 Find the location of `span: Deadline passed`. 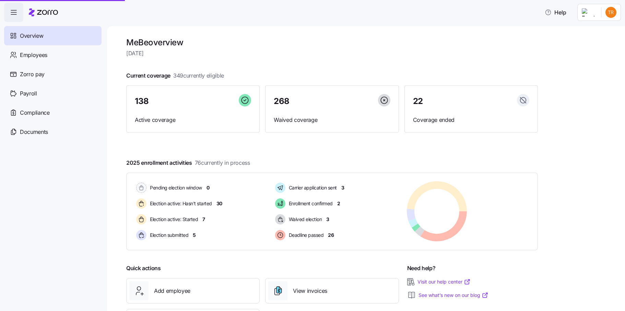

span: Deadline passed is located at coordinates (305, 235).